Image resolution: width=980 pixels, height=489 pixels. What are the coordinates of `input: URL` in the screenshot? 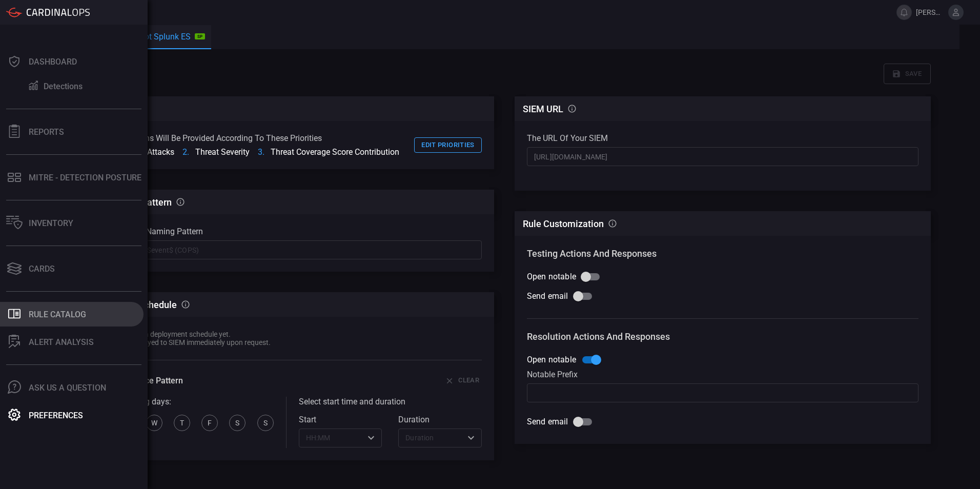 It's located at (723, 157).